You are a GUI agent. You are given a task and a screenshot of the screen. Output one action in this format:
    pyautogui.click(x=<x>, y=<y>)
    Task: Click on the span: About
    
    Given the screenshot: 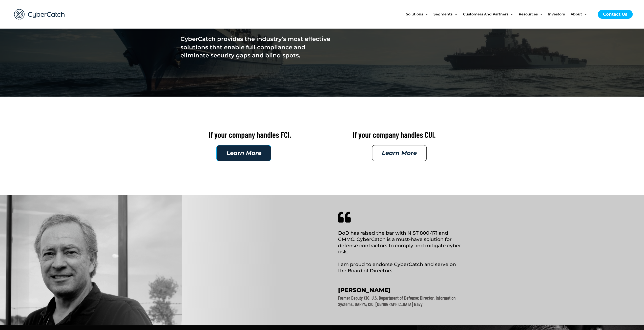 What is the action you would take?
    pyautogui.click(x=576, y=14)
    